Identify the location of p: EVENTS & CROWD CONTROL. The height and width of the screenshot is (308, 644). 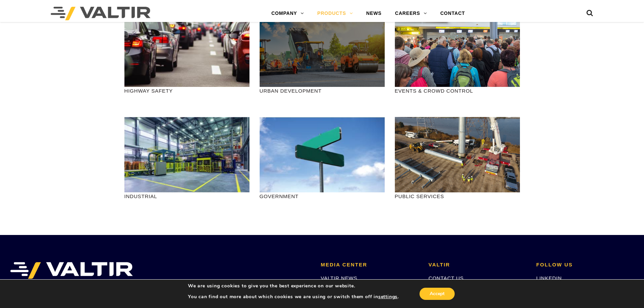
(458, 91).